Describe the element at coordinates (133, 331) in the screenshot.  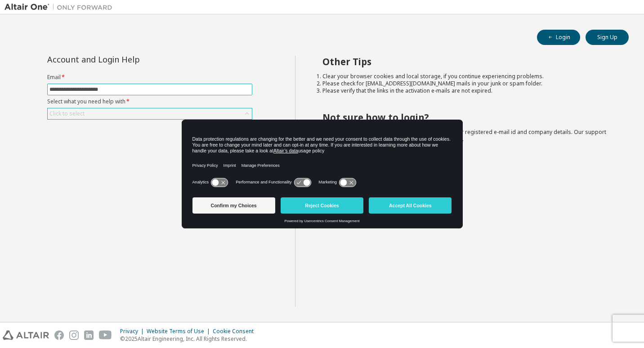
I see `div: Privacy` at that location.